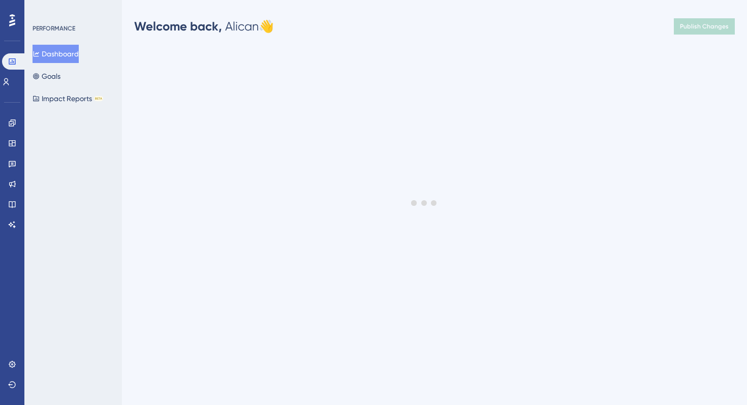  Describe the element at coordinates (178, 26) in the screenshot. I see `span: Welcome back,` at that location.